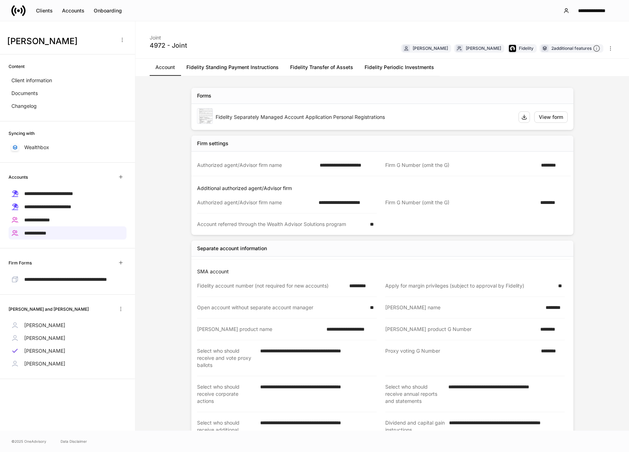  I want to click on div: Clients, so click(44, 11).